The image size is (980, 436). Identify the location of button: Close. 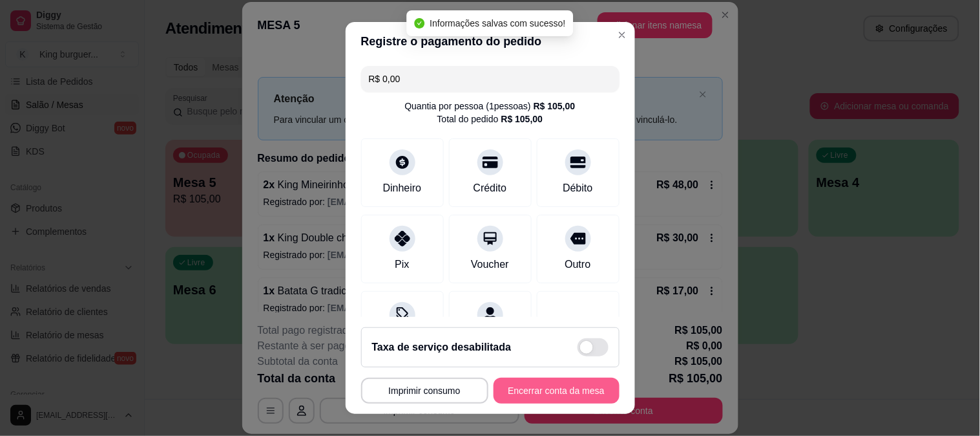
(622, 35).